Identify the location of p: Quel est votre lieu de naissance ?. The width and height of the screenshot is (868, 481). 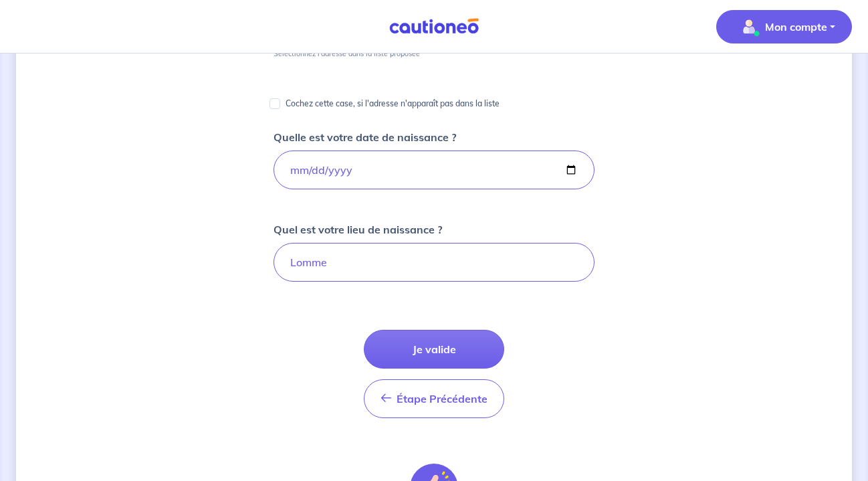
(357, 230).